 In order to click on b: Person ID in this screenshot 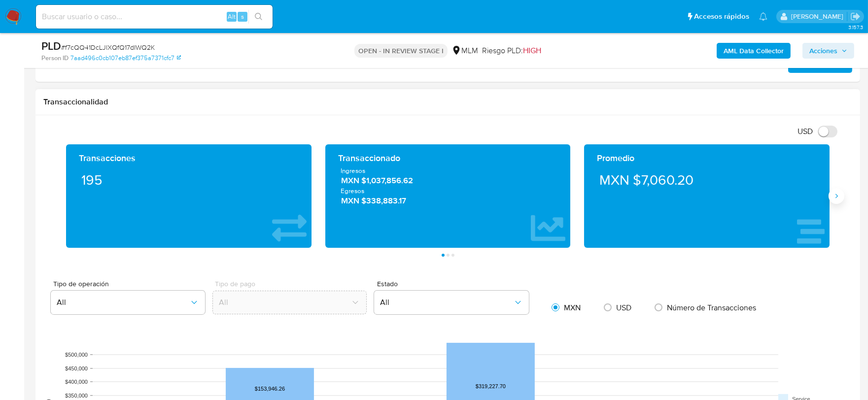, I will do `click(55, 58)`.